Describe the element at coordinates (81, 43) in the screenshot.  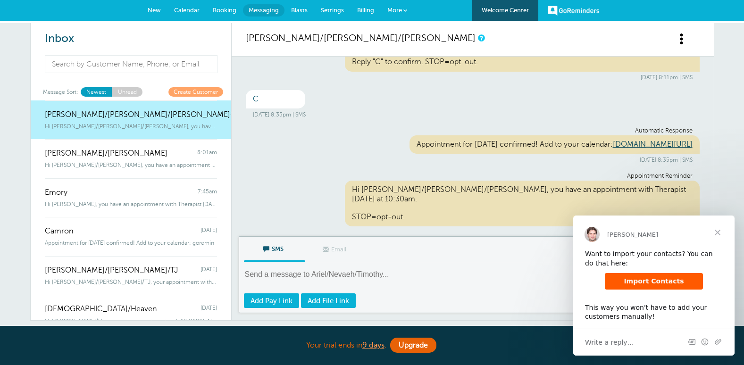
I see `div: Want to import your contacts? You can do that here:` at that location.